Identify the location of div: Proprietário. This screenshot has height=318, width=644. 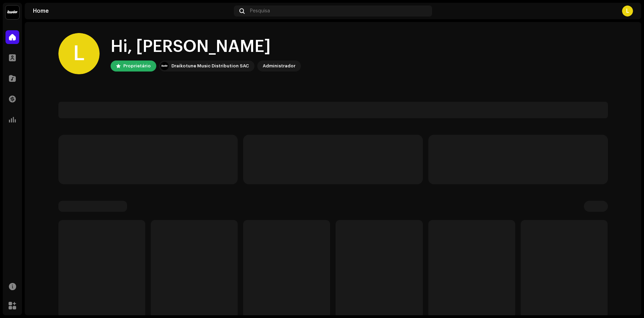
(137, 66).